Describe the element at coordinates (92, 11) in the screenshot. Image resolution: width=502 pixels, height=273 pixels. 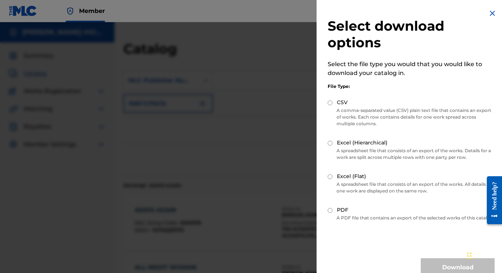
I see `span: Member` at that location.